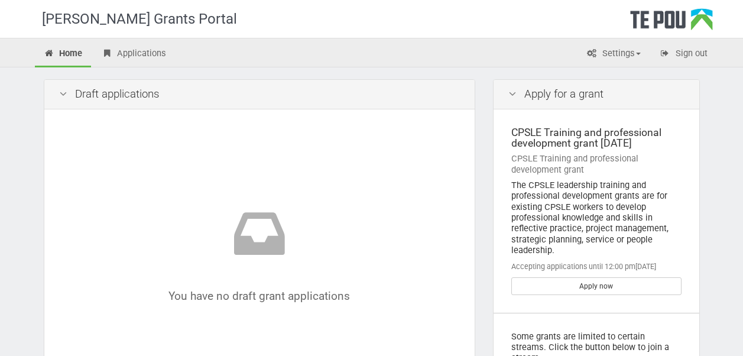 The width and height of the screenshot is (743, 356). What do you see at coordinates (596, 217) in the screenshot?
I see `div: The CPSLE leadership training and professional development grants are for existing CPSLE workers ...` at bounding box center [596, 217].